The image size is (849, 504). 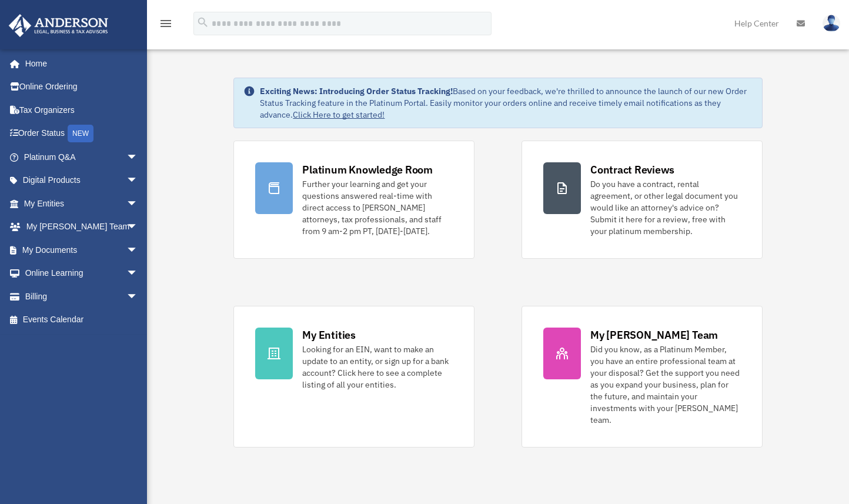 I want to click on a: Click Here to get started!, so click(x=338, y=115).